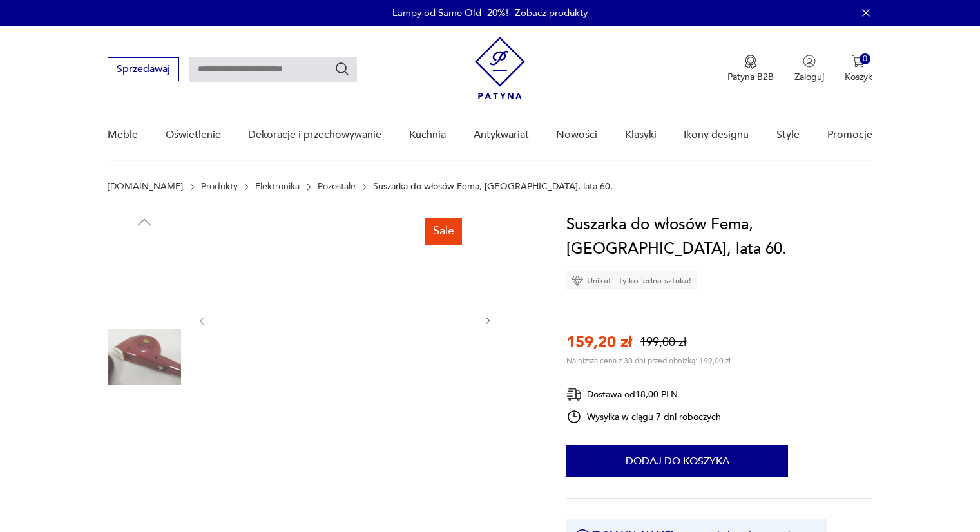 This screenshot has width=980, height=532. I want to click on img: Ikona diamentu, so click(578, 281).